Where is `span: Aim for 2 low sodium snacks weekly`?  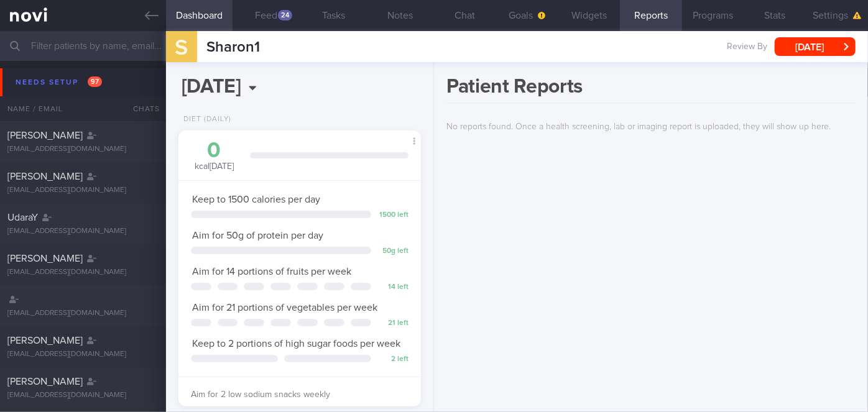 span: Aim for 2 low sodium snacks weekly is located at coordinates (261, 395).